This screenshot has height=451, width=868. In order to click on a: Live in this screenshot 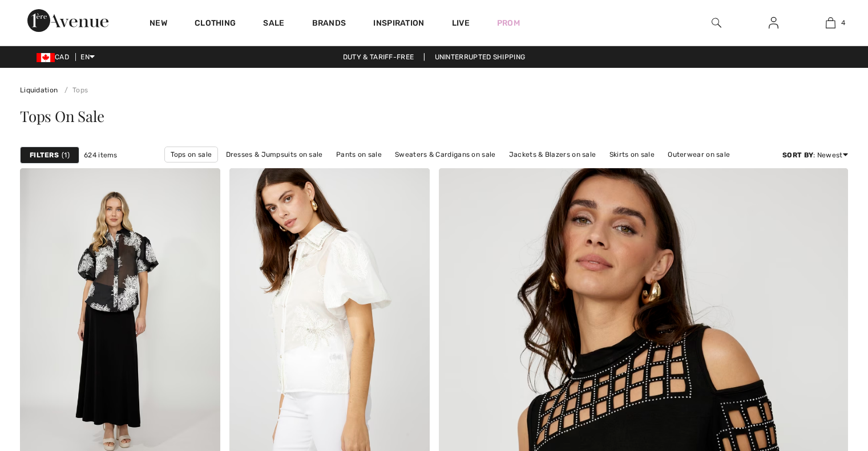, I will do `click(460, 23)`.